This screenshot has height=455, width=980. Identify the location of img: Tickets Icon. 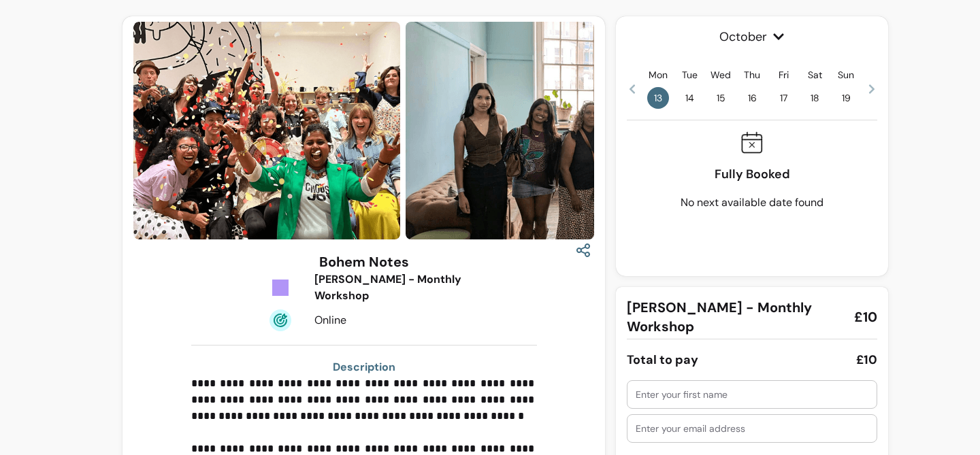
(281, 288).